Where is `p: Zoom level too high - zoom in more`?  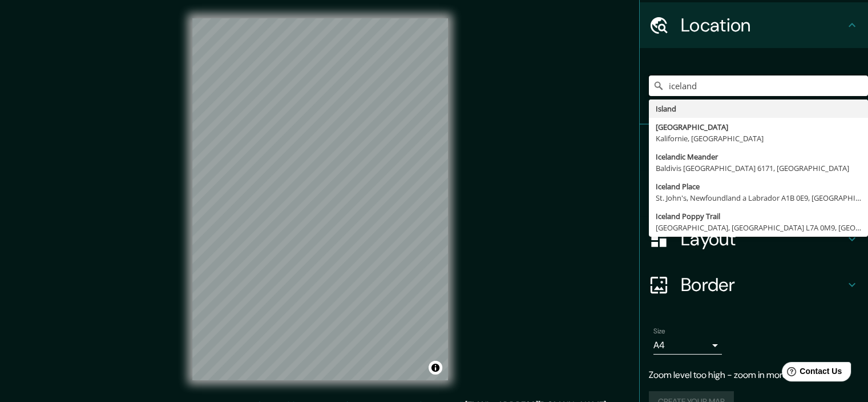
p: Zoom level too high - zoom in more is located at coordinates (755, 375).